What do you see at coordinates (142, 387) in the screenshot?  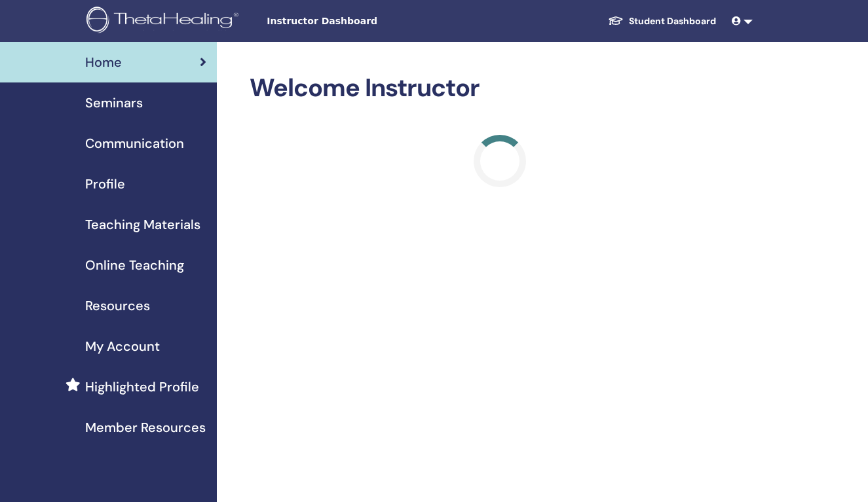 I see `span: Highlighted Profile` at bounding box center [142, 387].